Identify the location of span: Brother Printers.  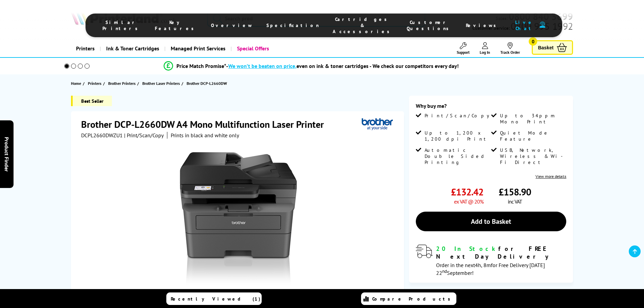
(122, 83).